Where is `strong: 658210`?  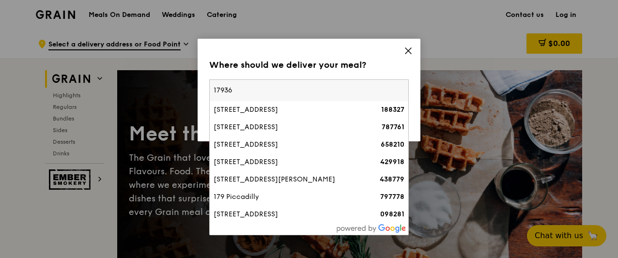 strong: 658210 is located at coordinates (392, 144).